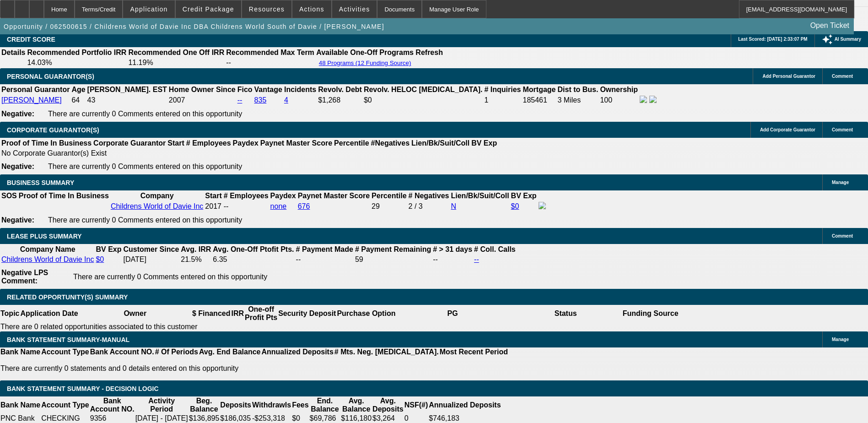 The image size is (868, 423). What do you see at coordinates (208, 9) in the screenshot?
I see `button: Credit Package` at bounding box center [208, 9].